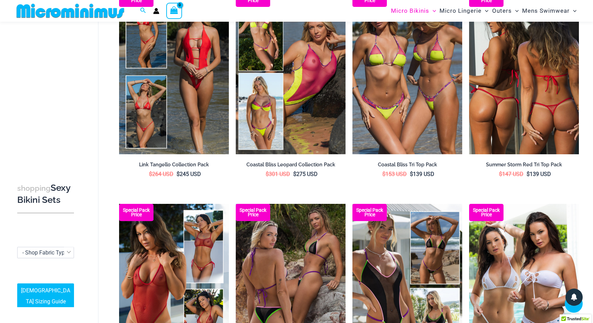 Image resolution: width=593 pixels, height=323 pixels. What do you see at coordinates (174, 11) in the screenshot?
I see `a: View Shopping Cart, empty` at bounding box center [174, 11].